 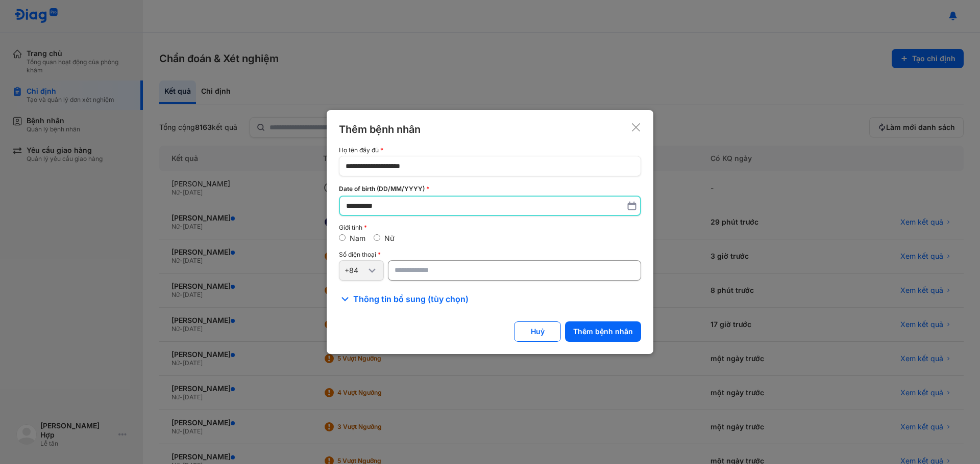 What do you see at coordinates (490, 227) in the screenshot?
I see `div: Giới tính` at bounding box center [490, 227].